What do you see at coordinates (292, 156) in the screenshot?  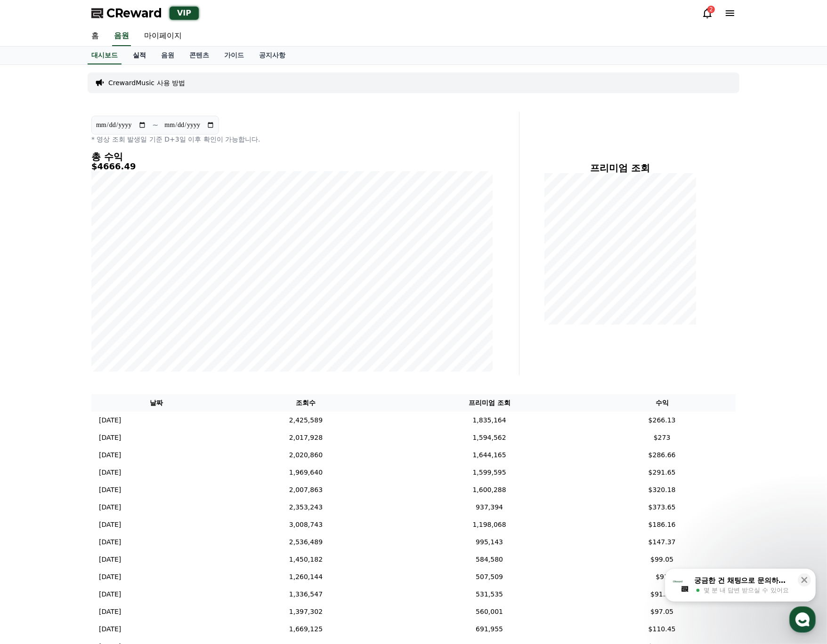 I see `h4: 총 수익` at bounding box center [292, 156].